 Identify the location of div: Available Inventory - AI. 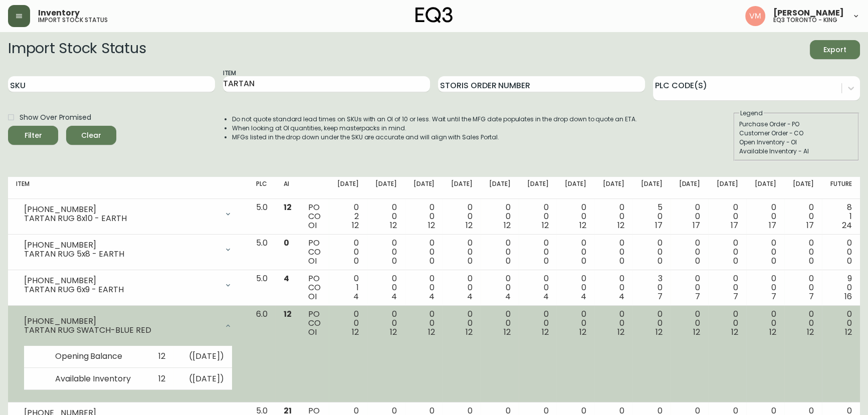
(796, 151).